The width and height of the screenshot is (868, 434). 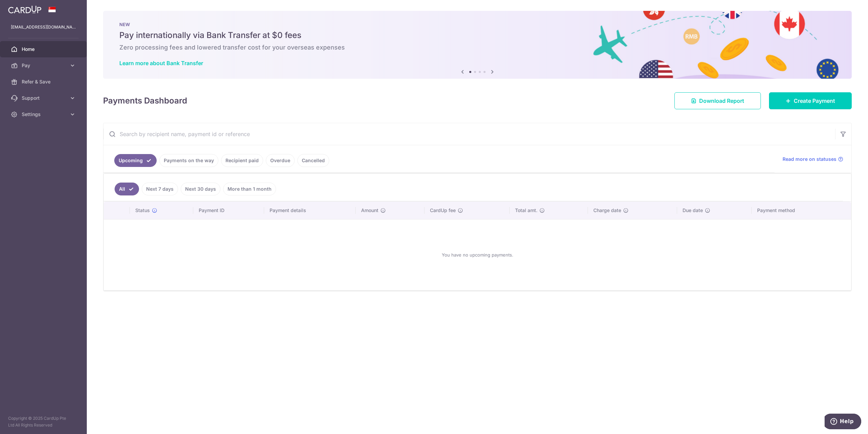 I want to click on th: Payment ID, so click(x=228, y=210).